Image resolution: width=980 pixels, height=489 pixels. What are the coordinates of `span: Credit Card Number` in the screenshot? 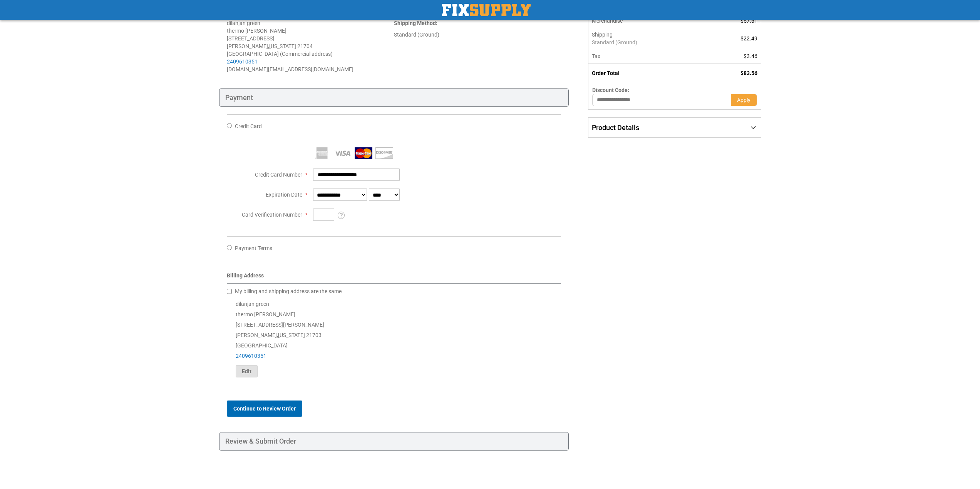 It's located at (279, 175).